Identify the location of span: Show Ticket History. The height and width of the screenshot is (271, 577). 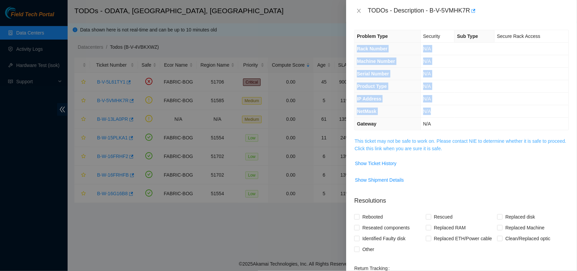
(376, 163).